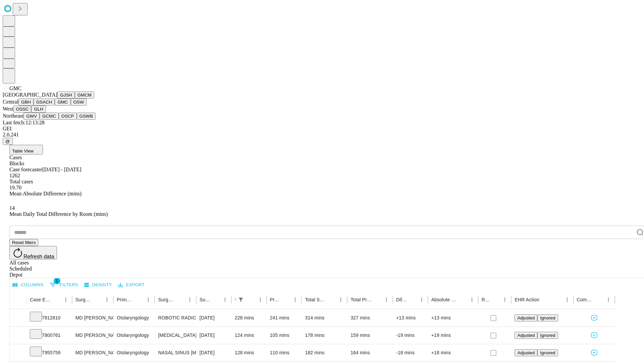 The height and width of the screenshot is (362, 644). I want to click on div: GEI, so click(322, 129).